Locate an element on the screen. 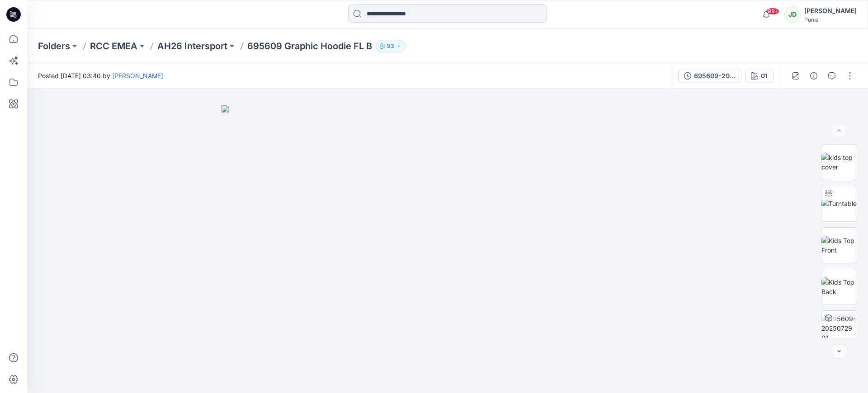 The height and width of the screenshot is (393, 868). img: 695609-20250729 01 is located at coordinates (839, 328).